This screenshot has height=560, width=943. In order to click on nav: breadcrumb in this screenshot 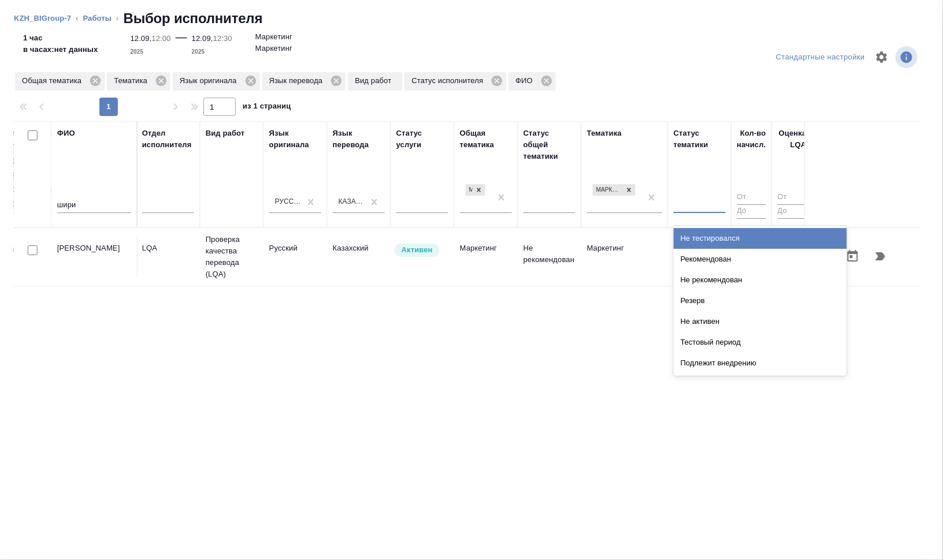, I will do `click(472, 18)`.